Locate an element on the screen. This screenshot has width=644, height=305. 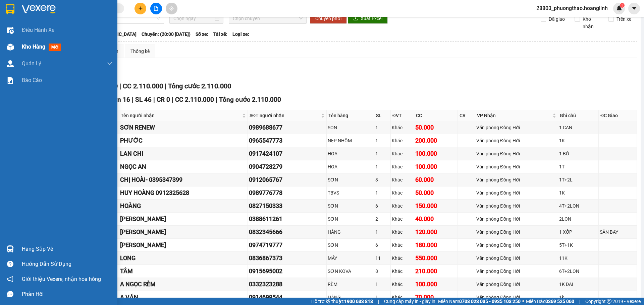
div: A VĂN is located at coordinates (183, 298).